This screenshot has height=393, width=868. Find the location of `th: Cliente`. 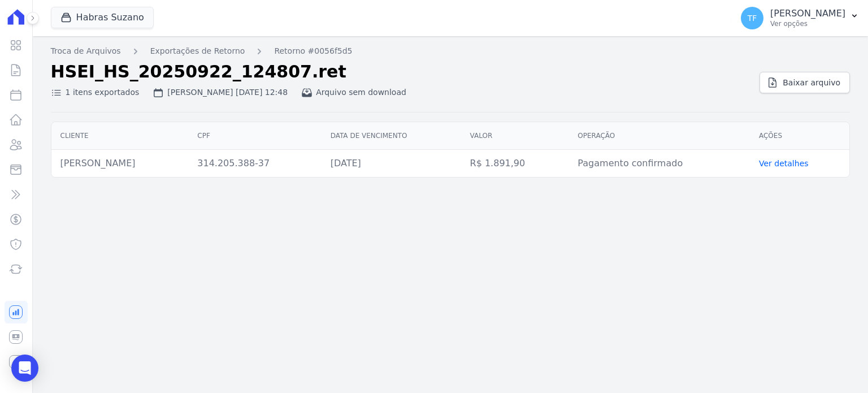

th: Cliente is located at coordinates (120, 135).